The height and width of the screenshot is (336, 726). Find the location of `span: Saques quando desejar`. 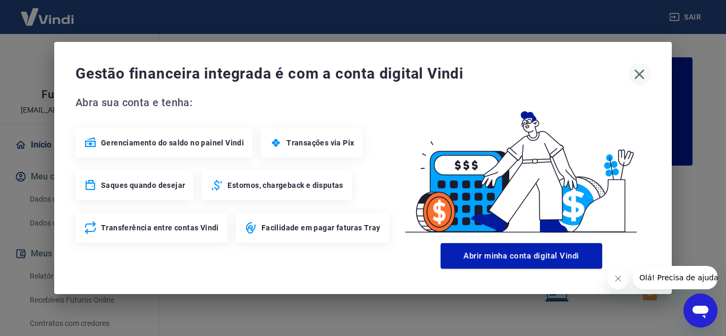

span: Saques quando desejar is located at coordinates (143, 185).